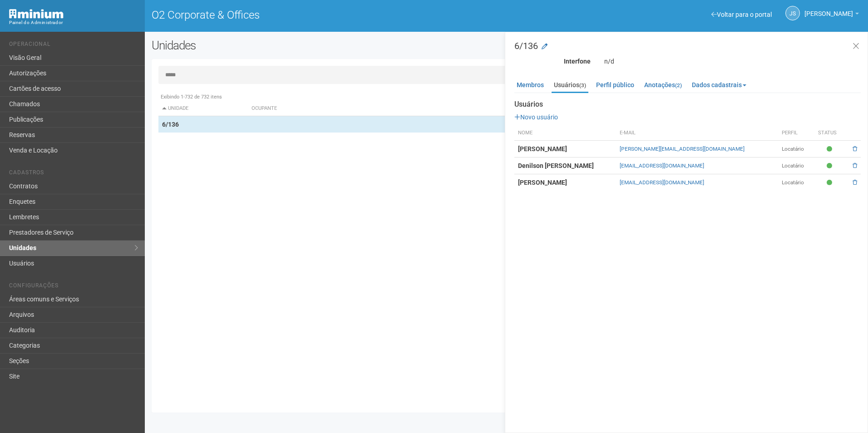  I want to click on small: (3), so click(582, 85).